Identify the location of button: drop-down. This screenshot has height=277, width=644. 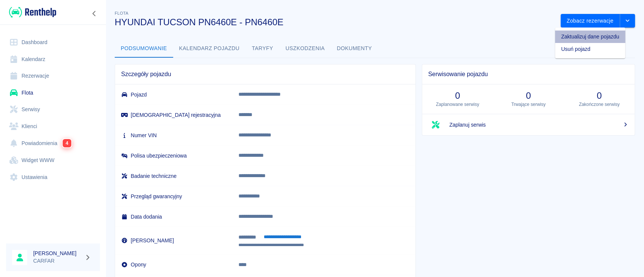
(627, 21).